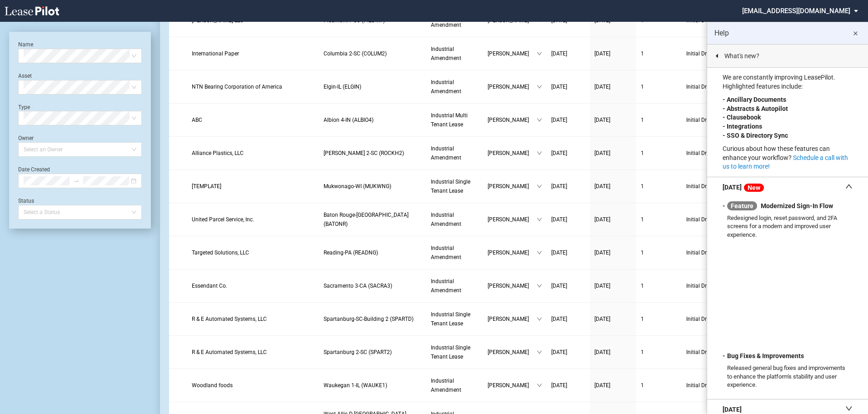 The image size is (868, 414). Describe the element at coordinates (449, 120) in the screenshot. I see `span: Industrial Multi Tenant Lease` at that location.